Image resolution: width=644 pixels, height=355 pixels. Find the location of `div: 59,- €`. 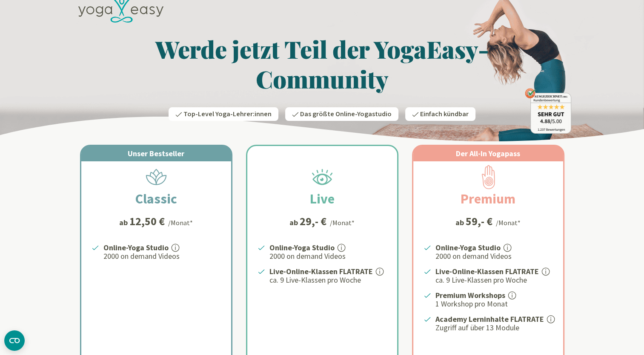

div: 59,- € is located at coordinates (479, 221).